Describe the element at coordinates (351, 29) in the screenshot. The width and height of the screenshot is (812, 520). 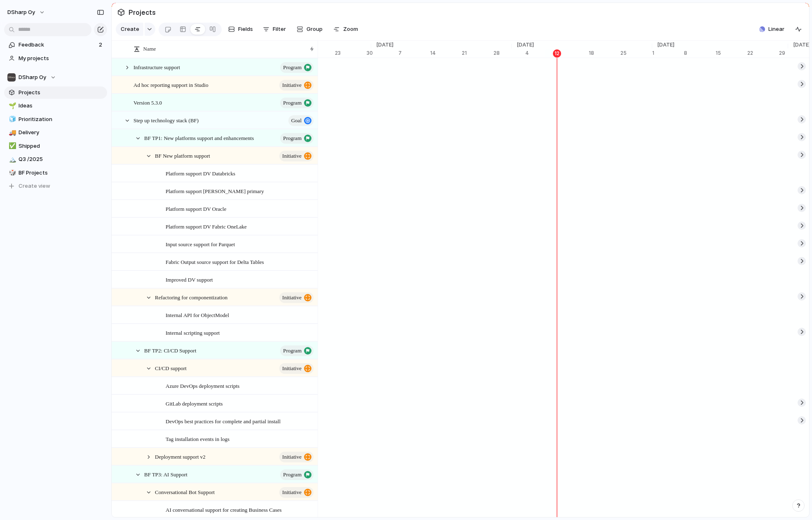
I see `span: Zoom` at that location.